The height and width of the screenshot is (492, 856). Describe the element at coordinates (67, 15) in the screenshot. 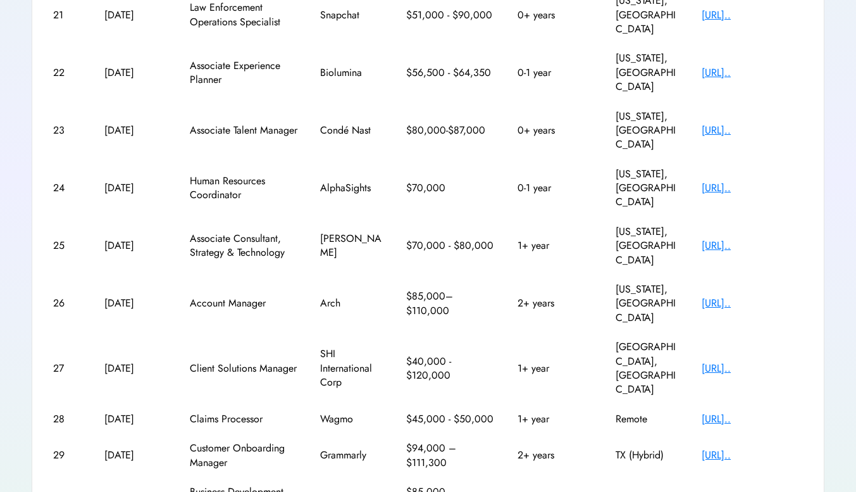

I see `div: 21` at that location.